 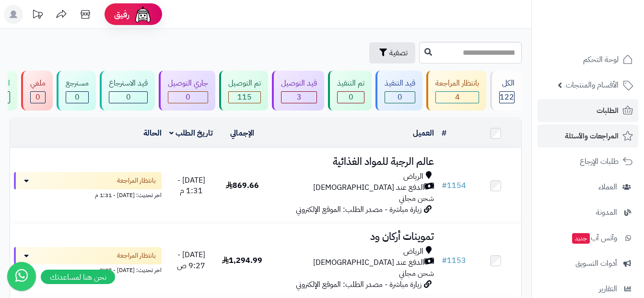 What do you see at coordinates (128, 83) in the screenshot?
I see `div: قيد الاسترجاع` at bounding box center [128, 83].